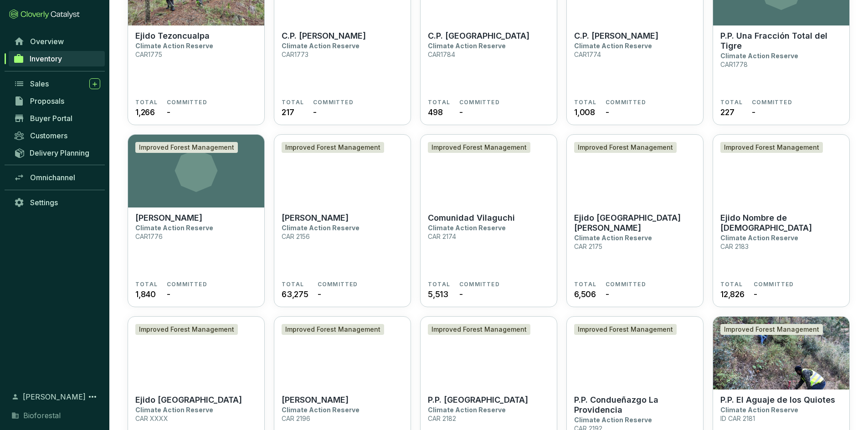  I want to click on span: Omnichannel, so click(52, 178).